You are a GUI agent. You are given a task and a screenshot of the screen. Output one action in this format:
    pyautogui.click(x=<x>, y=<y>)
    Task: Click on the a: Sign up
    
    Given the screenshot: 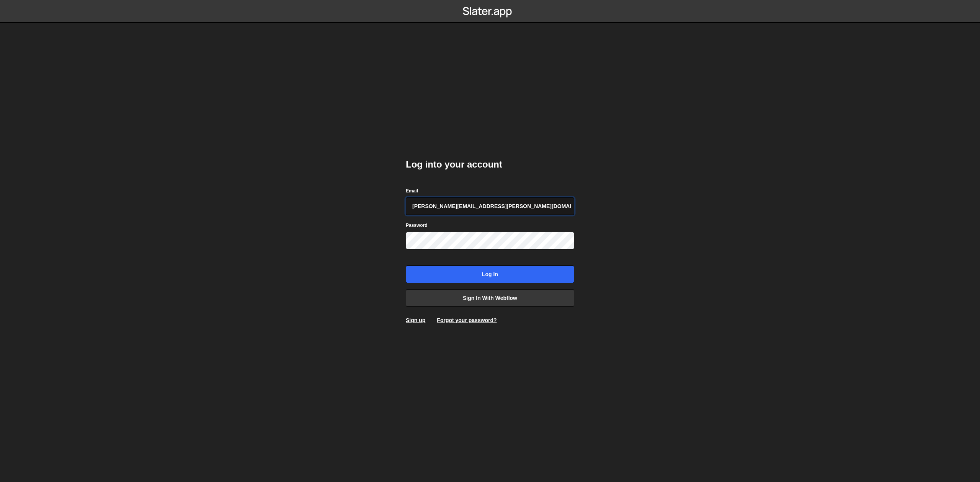 What is the action you would take?
    pyautogui.click(x=415, y=320)
    